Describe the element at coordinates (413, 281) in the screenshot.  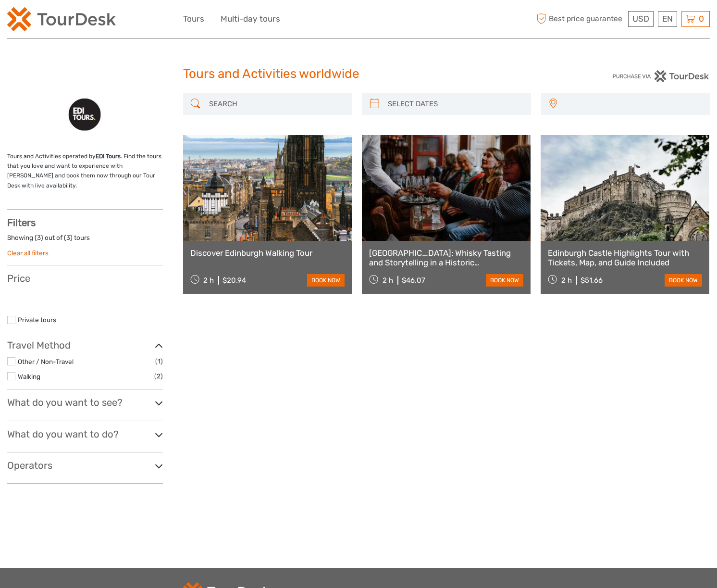
I see `div: $46.07` at that location.